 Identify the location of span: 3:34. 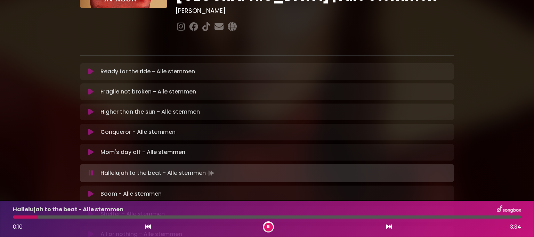
(516, 227).